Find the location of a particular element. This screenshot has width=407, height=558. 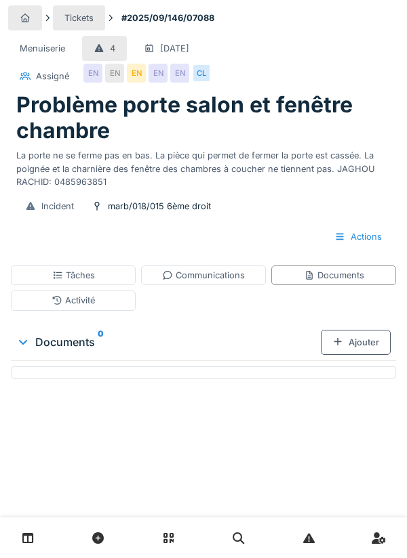

div: La porte ne se ferme pas en bas. La pièce qui permet de fermer la porte est cassée. La poignée et... is located at coordinates (203, 166).